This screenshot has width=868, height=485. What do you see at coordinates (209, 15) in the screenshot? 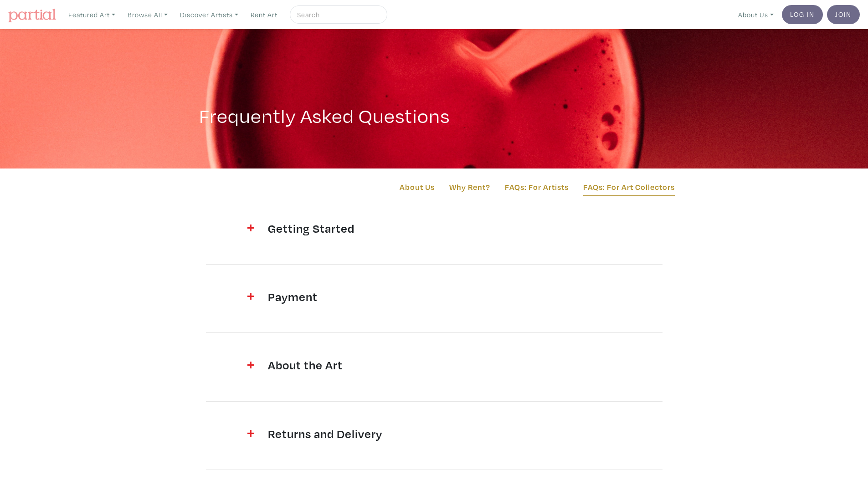
I see `a: Discover Artists` at bounding box center [209, 15].